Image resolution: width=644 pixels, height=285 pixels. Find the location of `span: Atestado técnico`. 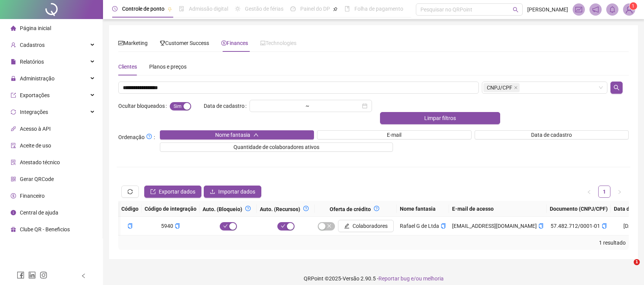

span: Atestado técnico is located at coordinates (40, 162).